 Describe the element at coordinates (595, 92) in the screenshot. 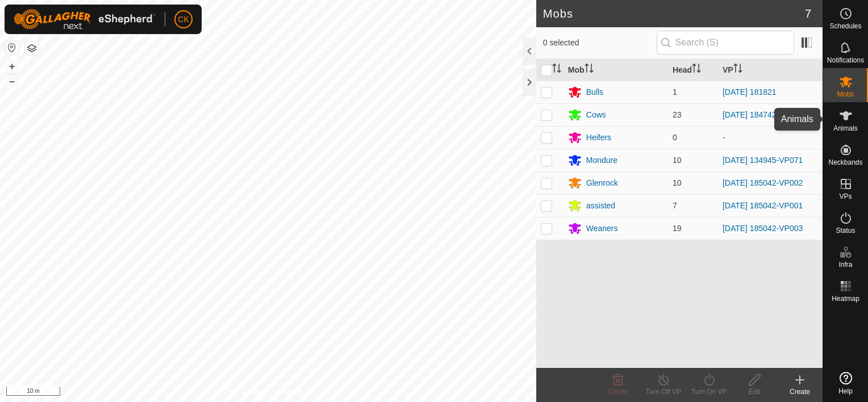

I see `div: Bulls` at that location.